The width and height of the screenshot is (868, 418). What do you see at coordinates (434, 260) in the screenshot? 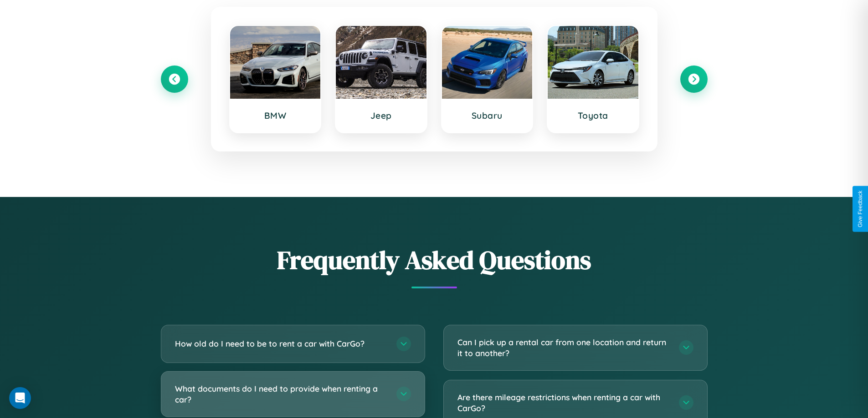
I see `h2: Frequently Asked Questions` at bounding box center [434, 260].